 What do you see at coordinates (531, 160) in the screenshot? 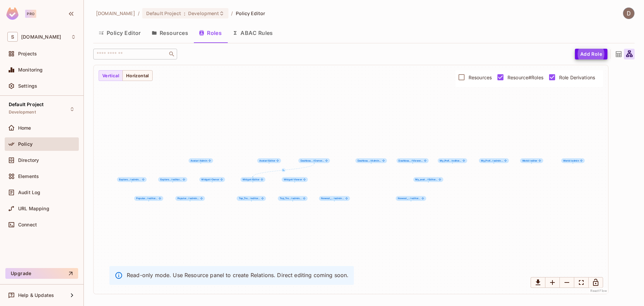
I see `span: World#editor` at bounding box center [531, 160].